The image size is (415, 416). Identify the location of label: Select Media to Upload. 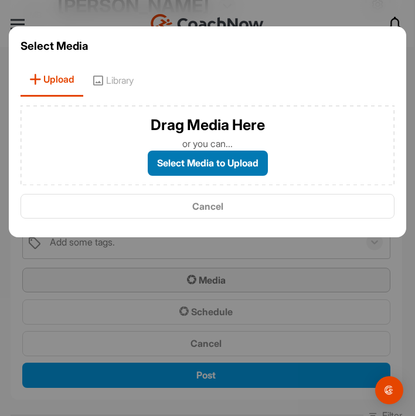
(208, 163).